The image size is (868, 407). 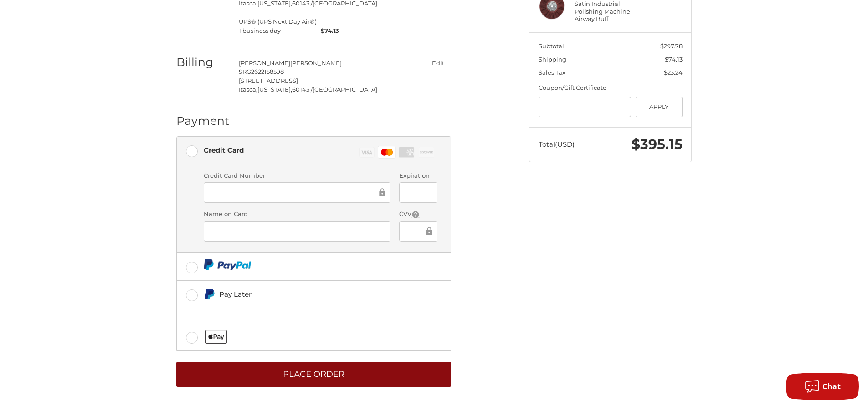 I want to click on span: 60143 /, so click(x=302, y=90).